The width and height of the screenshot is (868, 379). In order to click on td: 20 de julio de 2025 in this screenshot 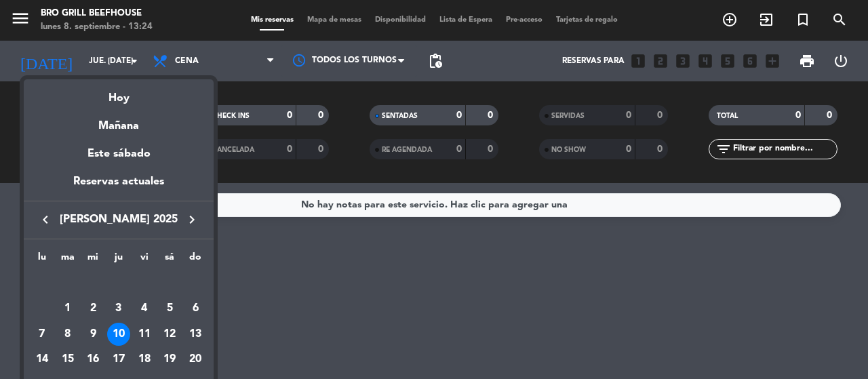, I will do `click(195, 359)`.